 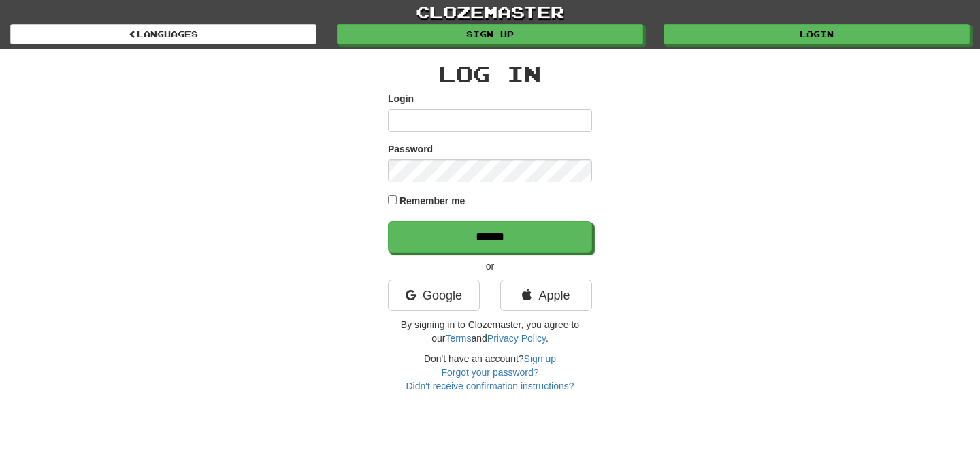 I want to click on a: Login, so click(x=817, y=34).